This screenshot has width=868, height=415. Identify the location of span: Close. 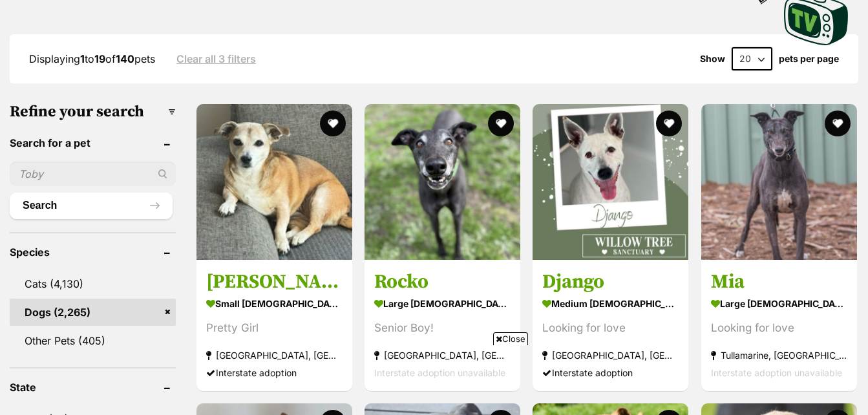
(510, 339).